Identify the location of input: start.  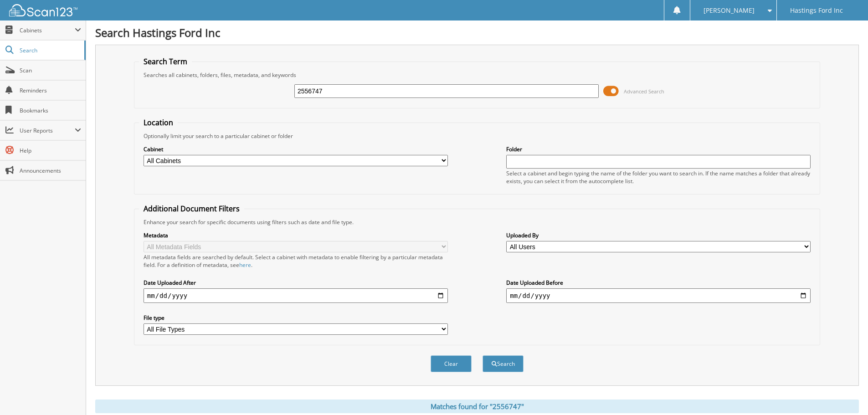
(296, 296).